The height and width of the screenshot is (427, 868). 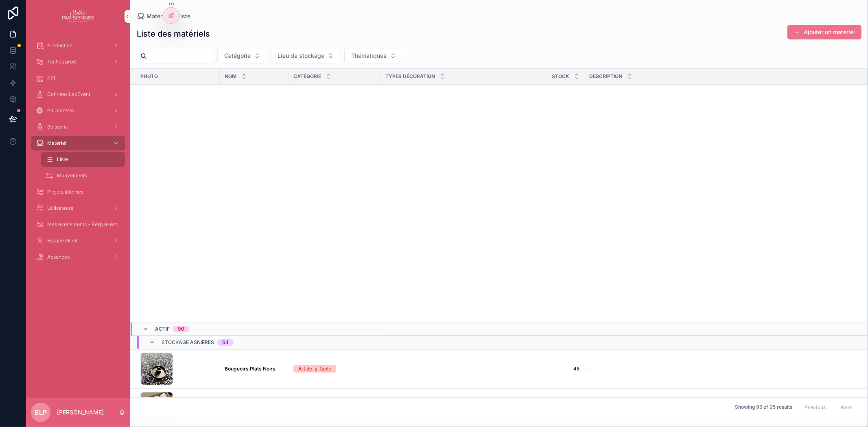 I want to click on span: Types décoration, so click(x=410, y=76).